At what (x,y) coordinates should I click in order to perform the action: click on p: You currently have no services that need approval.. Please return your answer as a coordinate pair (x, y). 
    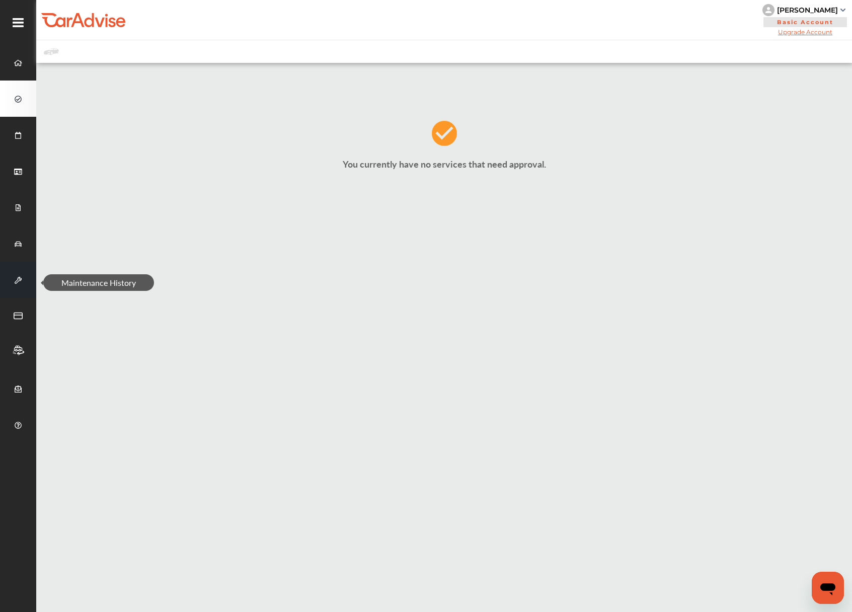
    Looking at the image, I should click on (444, 164).